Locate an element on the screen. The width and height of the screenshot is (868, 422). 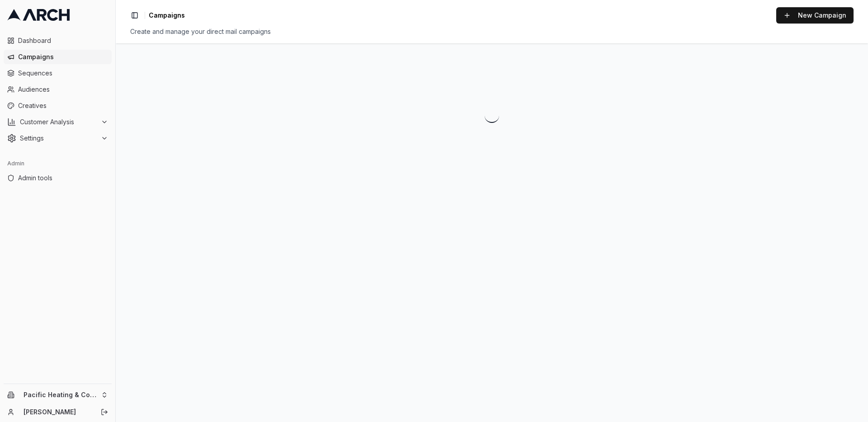
a: Admin tools is located at coordinates (58, 178).